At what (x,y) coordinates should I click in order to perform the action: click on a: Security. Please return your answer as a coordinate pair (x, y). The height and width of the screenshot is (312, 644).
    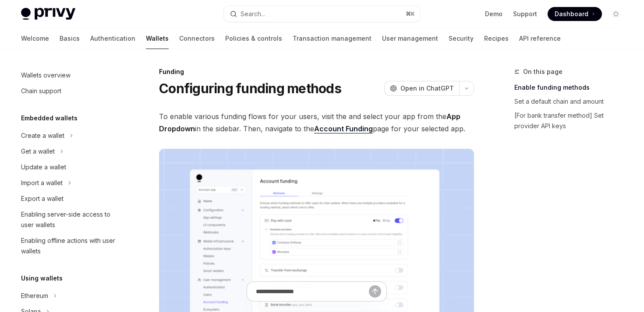
    Looking at the image, I should click on (461, 38).